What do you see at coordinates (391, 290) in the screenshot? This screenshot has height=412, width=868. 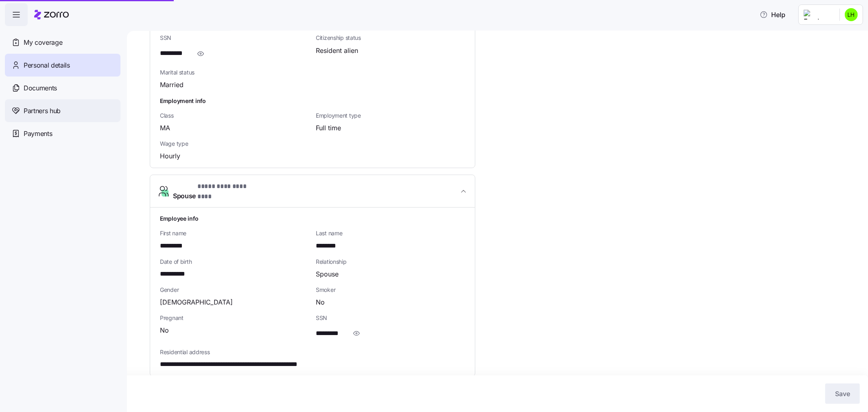 I see `span: Smoker` at bounding box center [391, 290].